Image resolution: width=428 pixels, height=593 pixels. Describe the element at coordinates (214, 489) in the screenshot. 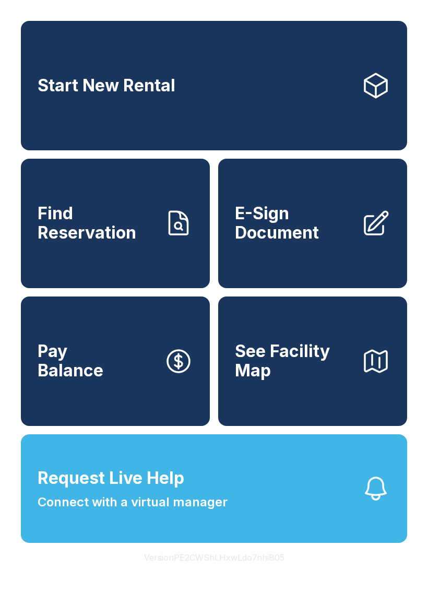

I see `button: Request Live HelpConnect with a virtual manager` at that location.